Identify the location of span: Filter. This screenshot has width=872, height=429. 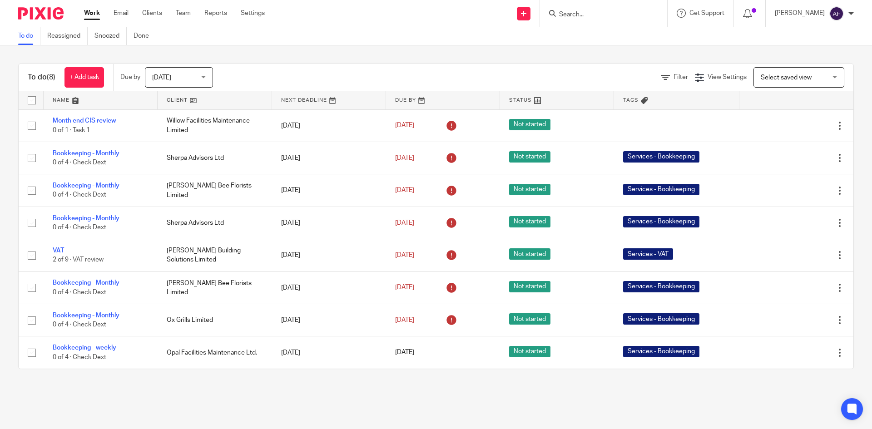
(681, 77).